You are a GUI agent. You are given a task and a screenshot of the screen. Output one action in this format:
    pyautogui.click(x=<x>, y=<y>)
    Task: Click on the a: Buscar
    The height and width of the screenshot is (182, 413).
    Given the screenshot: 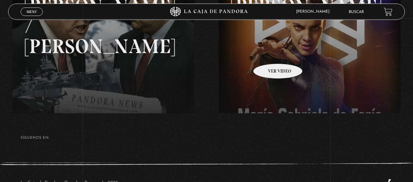 What is the action you would take?
    pyautogui.click(x=356, y=12)
    